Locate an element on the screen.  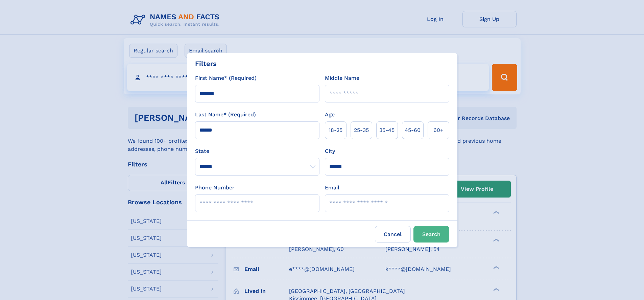
label: Email is located at coordinates (332, 187).